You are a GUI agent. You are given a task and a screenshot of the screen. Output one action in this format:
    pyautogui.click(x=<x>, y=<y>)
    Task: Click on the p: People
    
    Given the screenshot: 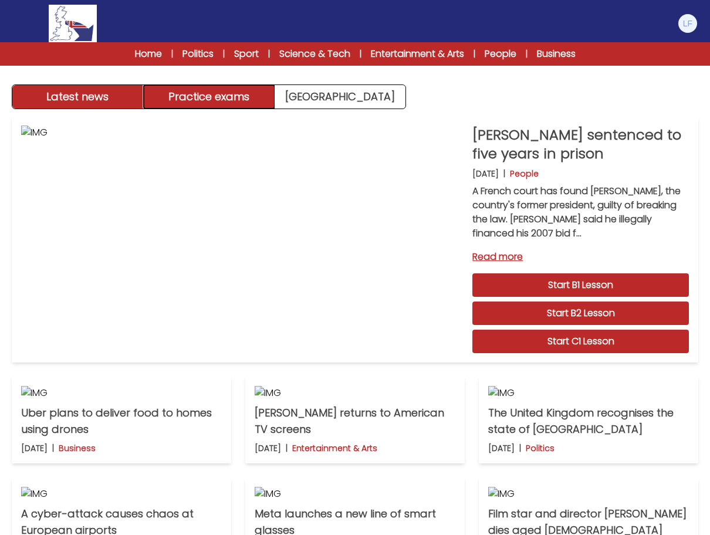 What is the action you would take?
    pyautogui.click(x=524, y=174)
    